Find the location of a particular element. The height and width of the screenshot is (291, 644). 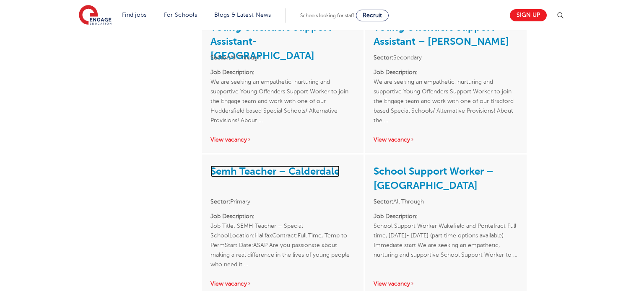

a: Recruit is located at coordinates (372, 16).